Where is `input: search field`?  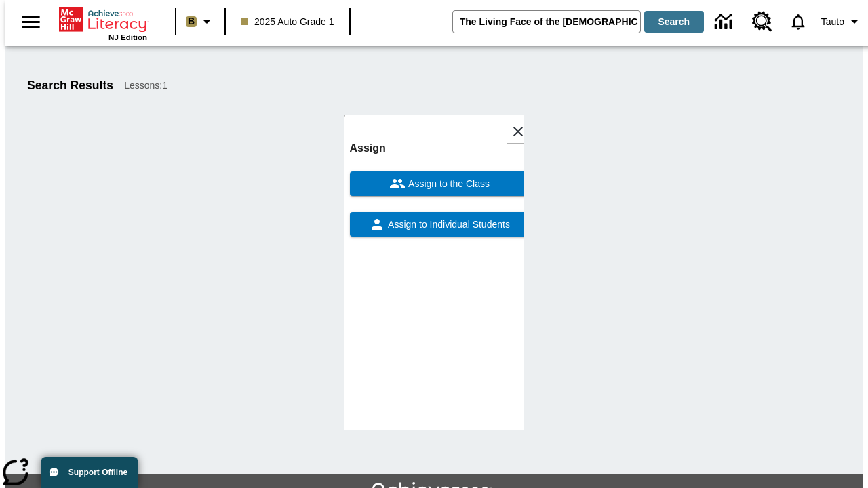
input: search field is located at coordinates (546, 22).